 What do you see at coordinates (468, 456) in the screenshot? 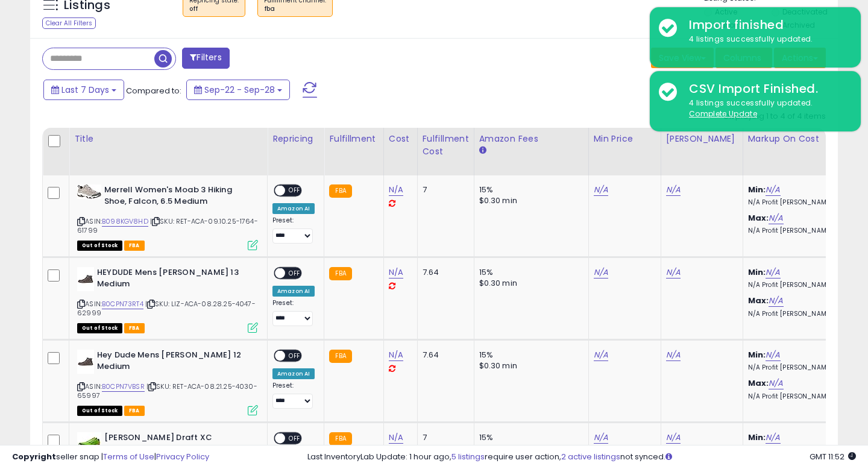
I see `a: 5 listings` at bounding box center [468, 456].